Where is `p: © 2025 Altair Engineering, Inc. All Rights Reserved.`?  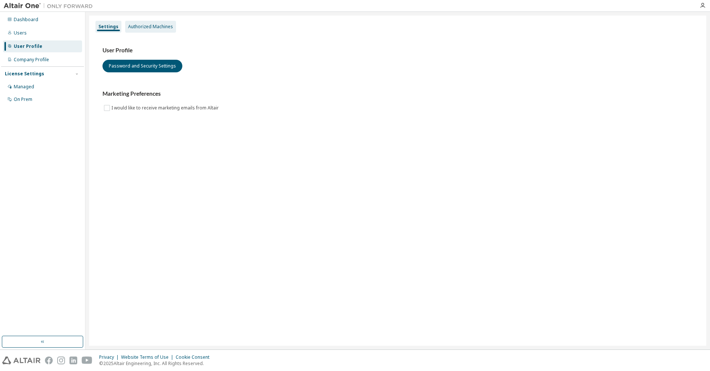
p: © 2025 Altair Engineering, Inc. All Rights Reserved. is located at coordinates (156, 363).